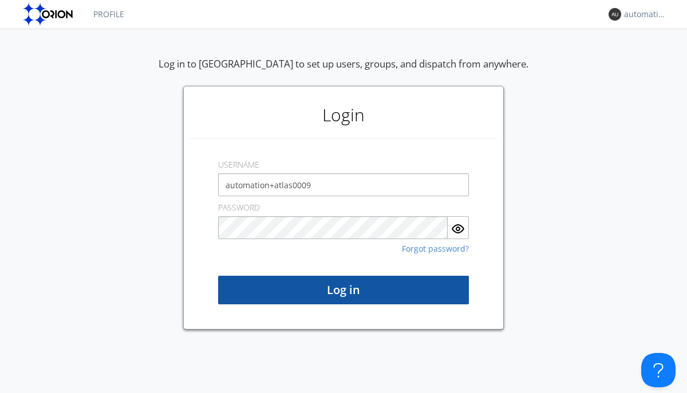  Describe the element at coordinates (343, 115) in the screenshot. I see `h1: Login` at that location.